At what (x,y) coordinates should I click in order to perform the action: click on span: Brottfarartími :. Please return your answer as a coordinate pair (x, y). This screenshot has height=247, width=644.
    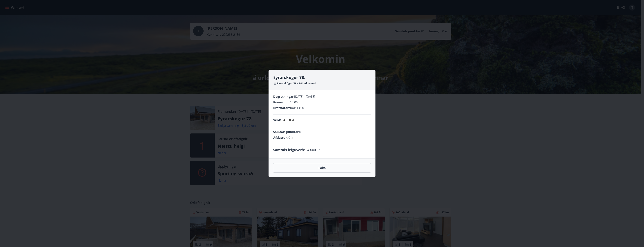
    Looking at the image, I should click on (284, 108).